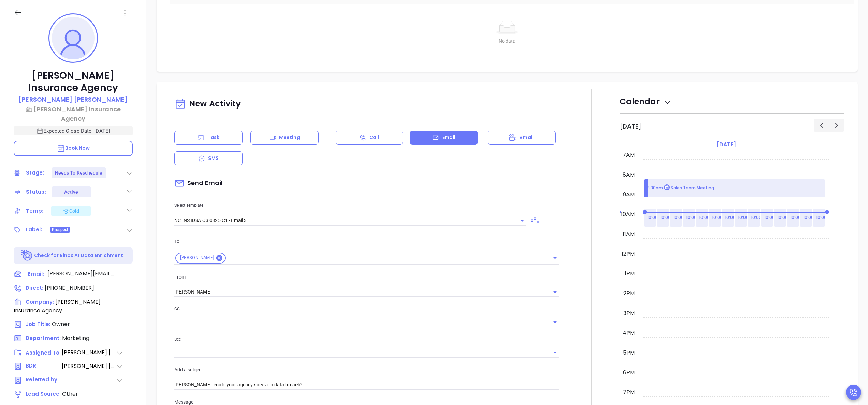 This screenshot has height=405, width=868. Describe the element at coordinates (43, 366) in the screenshot. I see `span: BDR:` at that location.